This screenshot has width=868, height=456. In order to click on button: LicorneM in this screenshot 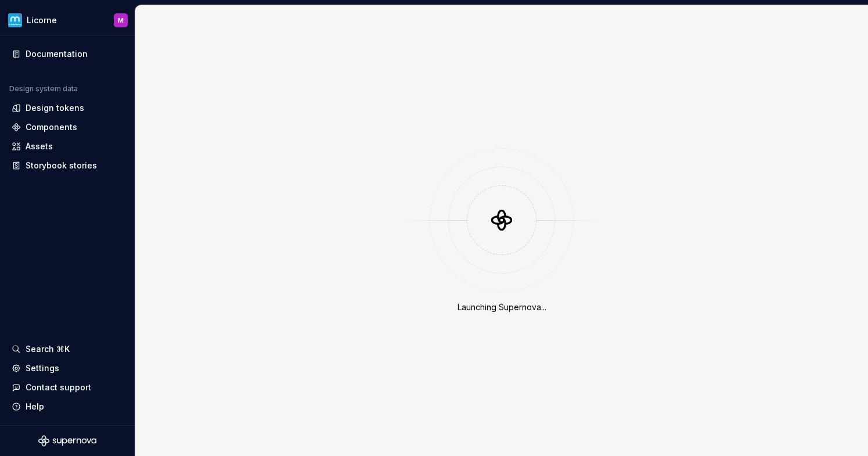, I will do `click(68, 20)`.